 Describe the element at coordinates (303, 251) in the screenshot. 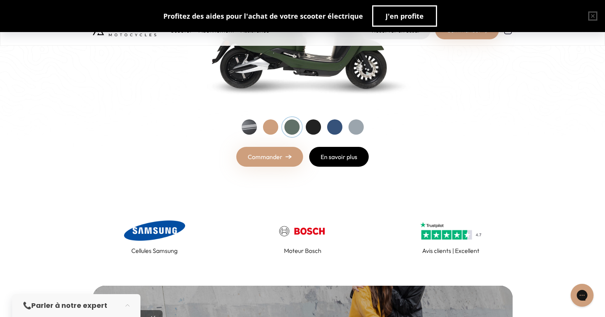

I see `p: Moteur Bosch` at that location.